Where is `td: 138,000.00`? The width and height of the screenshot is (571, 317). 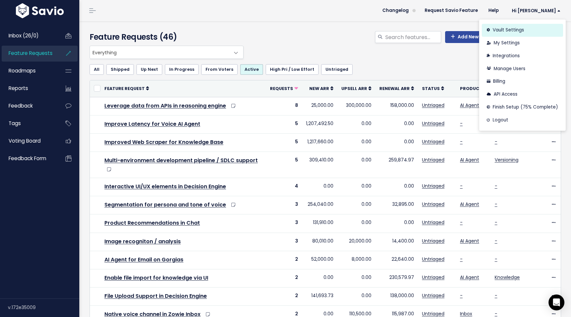 td: 138,000.00 is located at coordinates (397, 296).